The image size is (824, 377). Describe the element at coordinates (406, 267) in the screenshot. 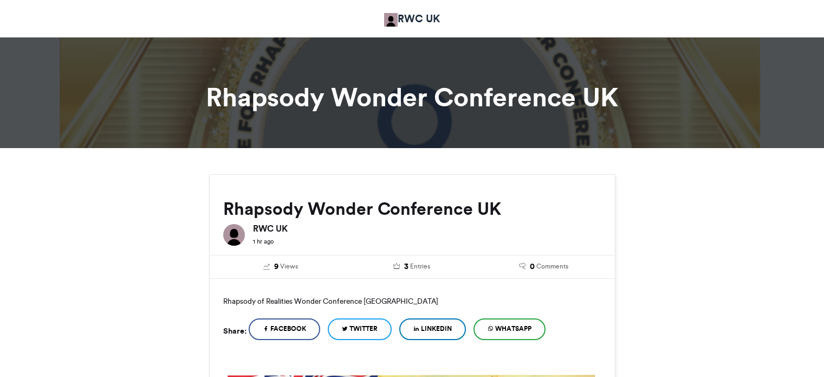

I see `span: 3` at that location.